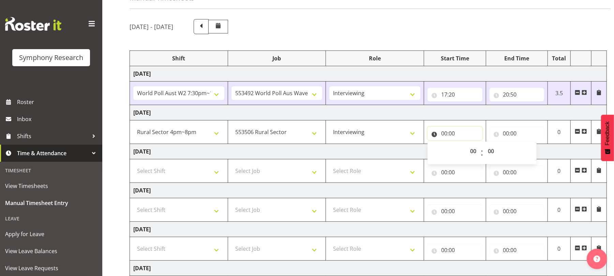  I want to click on div: Shift, so click(179, 58).